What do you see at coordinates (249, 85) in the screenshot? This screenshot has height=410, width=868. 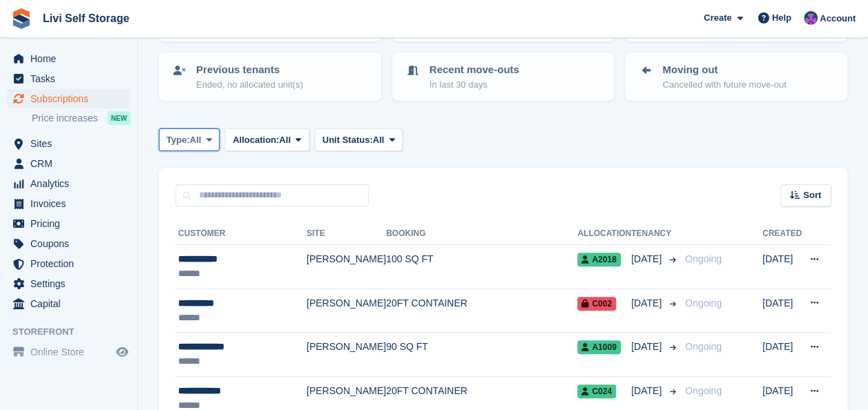 I see `p: Ended, no allocated unit(s)` at bounding box center [249, 85].